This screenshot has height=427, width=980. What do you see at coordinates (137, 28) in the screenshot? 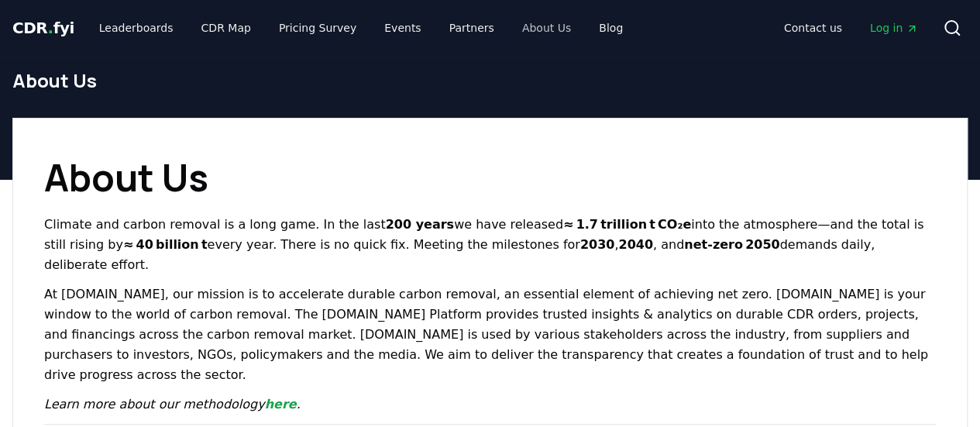
I see `a: Leaderboards` at bounding box center [137, 28].